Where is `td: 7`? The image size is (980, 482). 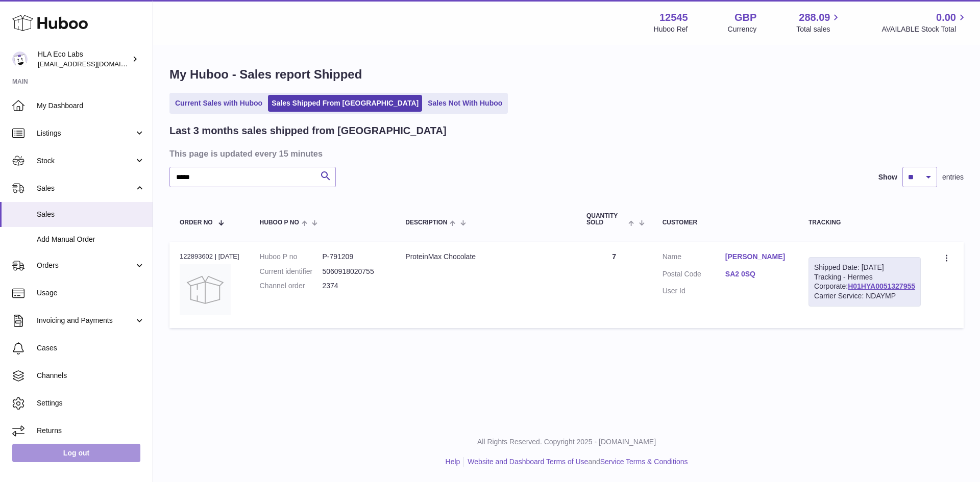 td: 7 is located at coordinates (614, 285).